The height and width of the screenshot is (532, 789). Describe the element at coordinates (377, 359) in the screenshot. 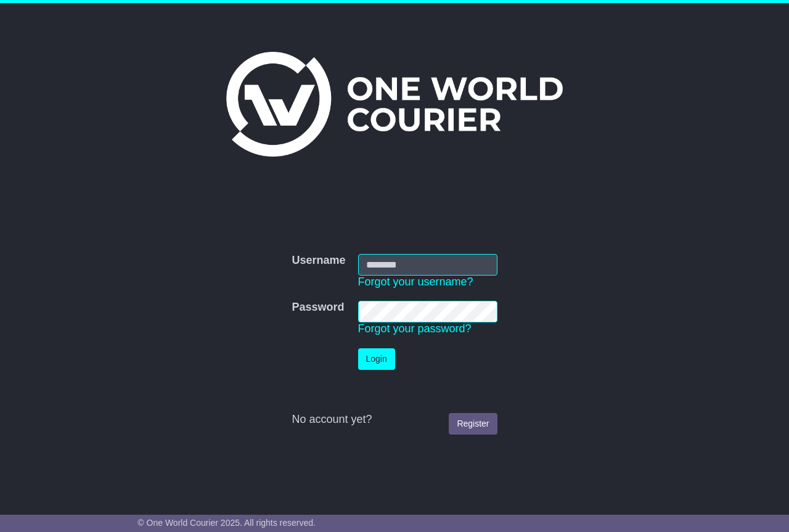

I see `button: Login` at that location.